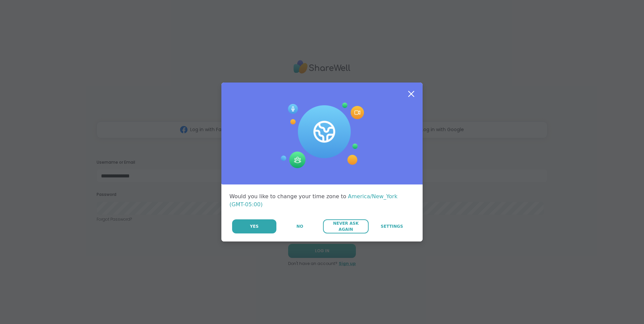 The image size is (644, 324). What do you see at coordinates (392, 227) in the screenshot?
I see `a: Settings` at bounding box center [392, 227].